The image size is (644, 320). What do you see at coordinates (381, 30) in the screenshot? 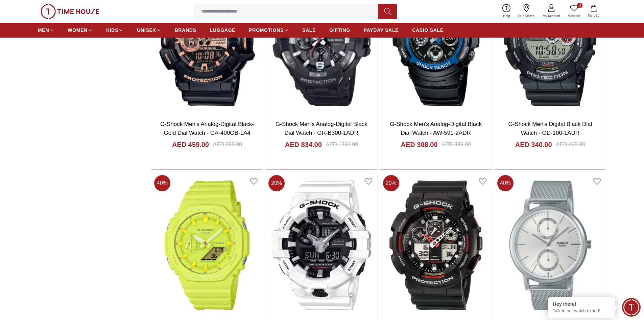
I see `a: PAYDAY SALE` at bounding box center [381, 30].